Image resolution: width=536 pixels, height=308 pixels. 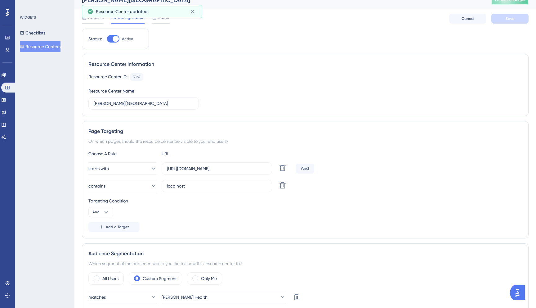 What do you see at coordinates (144, 103) in the screenshot?
I see `input: Type your Resource Center name` at bounding box center [144, 103].